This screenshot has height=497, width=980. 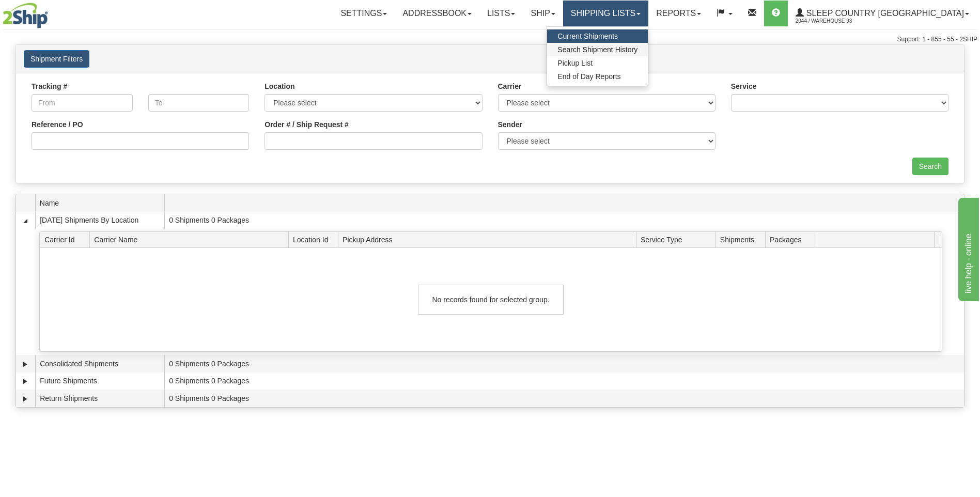 I want to click on button: Shipment Filters, so click(x=57, y=59).